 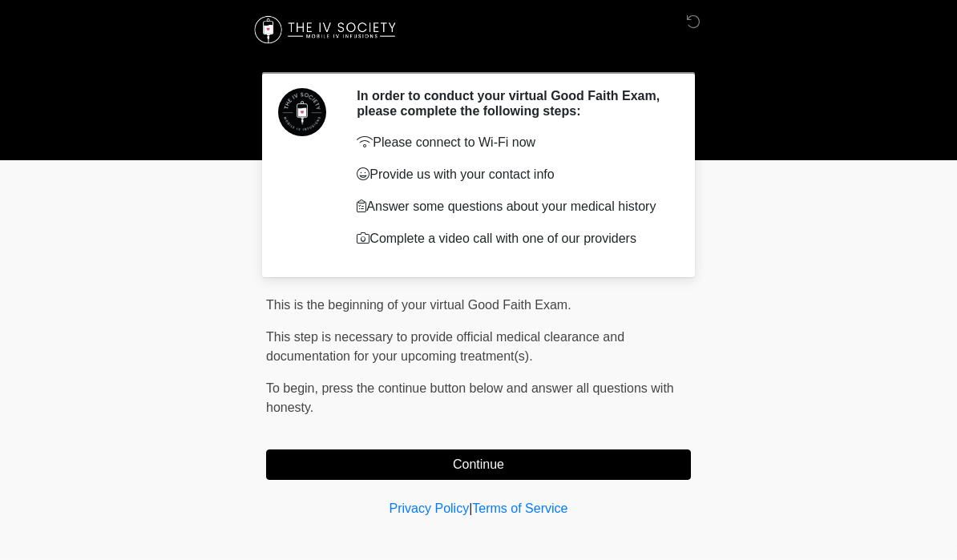 What do you see at coordinates (478, 465) in the screenshot?
I see `button: Continue` at bounding box center [478, 465].